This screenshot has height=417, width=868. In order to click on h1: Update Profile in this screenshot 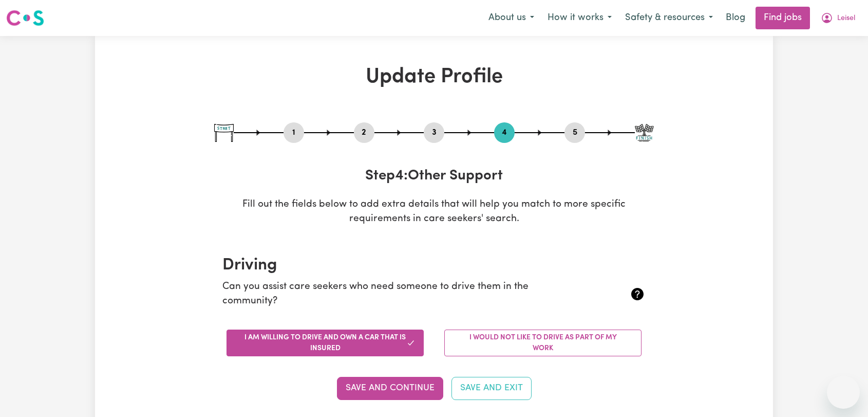, I will do `click(434, 77)`.